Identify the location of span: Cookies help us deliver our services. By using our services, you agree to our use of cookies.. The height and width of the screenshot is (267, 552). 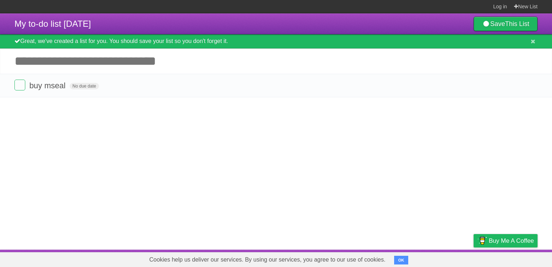
(267, 259).